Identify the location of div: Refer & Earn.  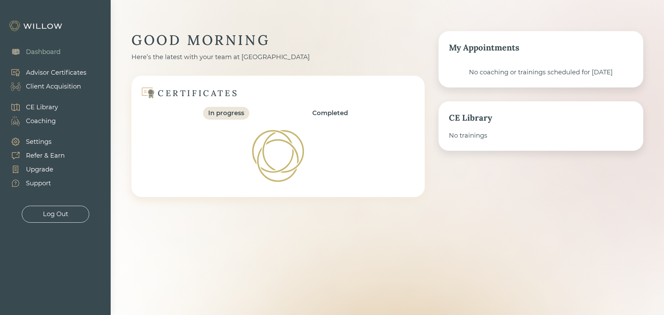
(45, 156).